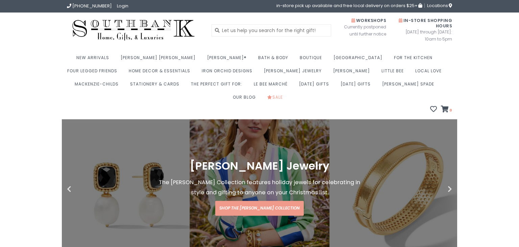 The image size is (519, 247). I want to click on a: Home Decor & Essentials, so click(161, 73).